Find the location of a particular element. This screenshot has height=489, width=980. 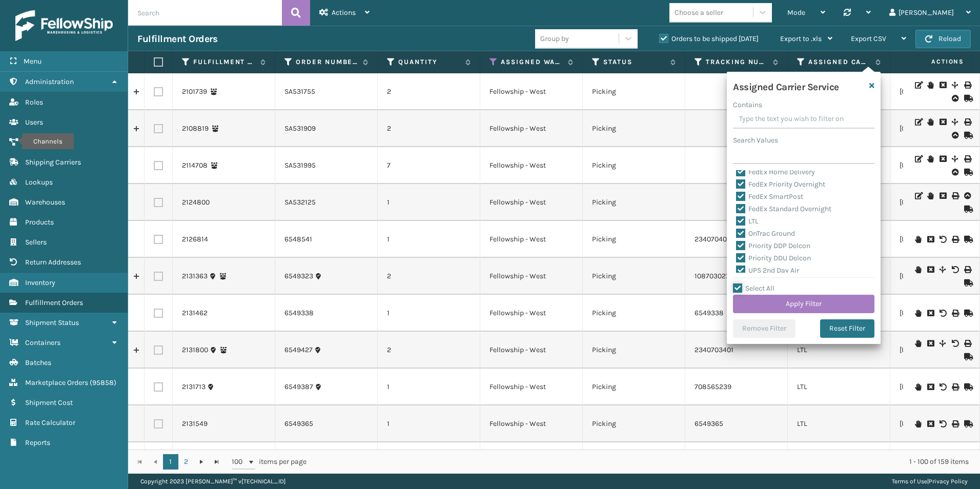

input: Type the text you wish to filter on is located at coordinates (804, 119).